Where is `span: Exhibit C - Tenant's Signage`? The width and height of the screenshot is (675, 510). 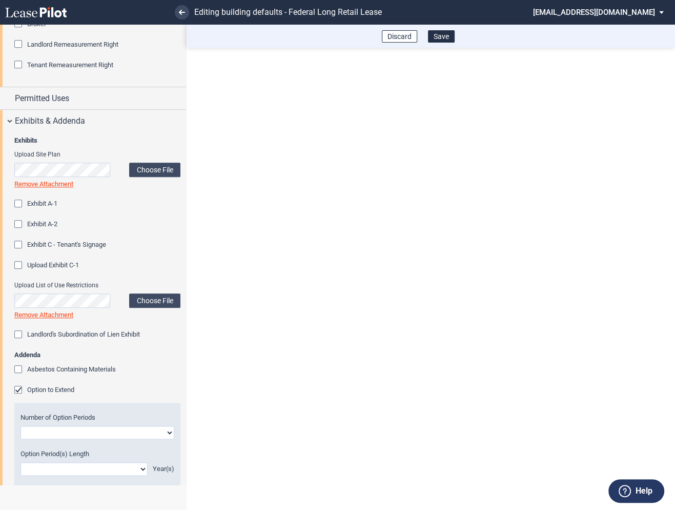
span: Exhibit C - Tenant's Signage is located at coordinates (67, 244).